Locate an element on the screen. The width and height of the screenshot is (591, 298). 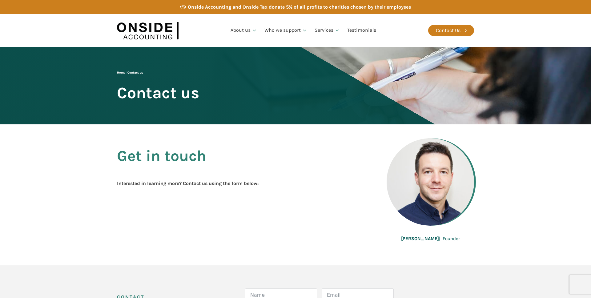
a: Services is located at coordinates (327, 30).